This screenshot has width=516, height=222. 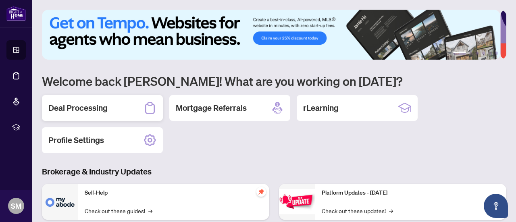 What do you see at coordinates (76, 140) in the screenshot?
I see `h2: Profile Settings` at bounding box center [76, 140].